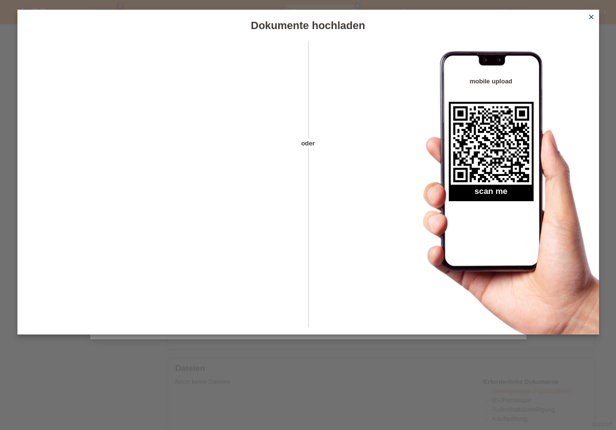  Describe the element at coordinates (591, 17) in the screenshot. I see `i: close` at that location.